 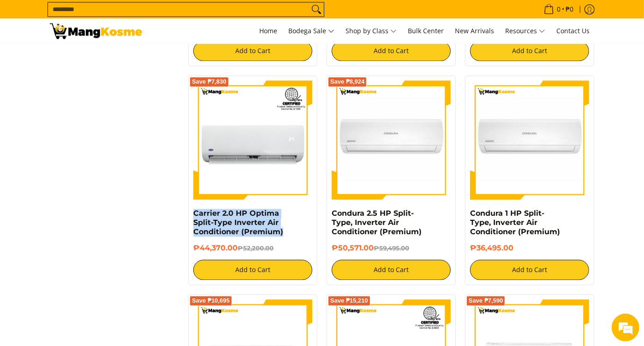 I want to click on a: Contact Us, so click(x=573, y=31).